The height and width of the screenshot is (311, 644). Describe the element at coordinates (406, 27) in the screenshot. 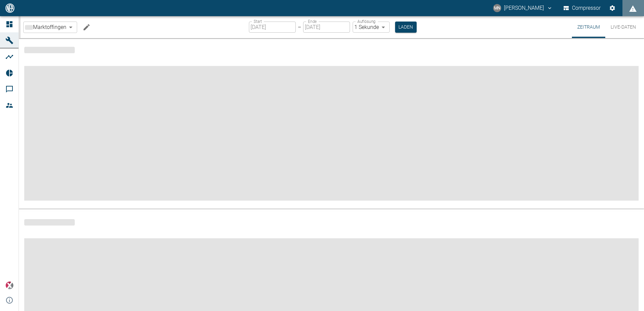

I see `button: Laden` at that location.